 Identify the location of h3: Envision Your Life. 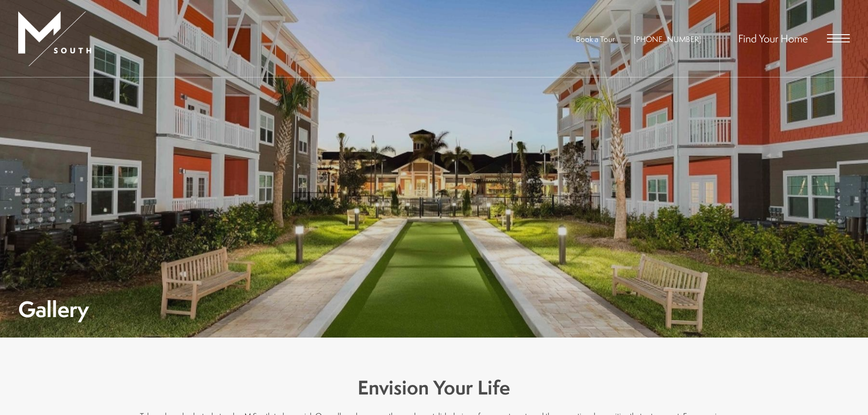
(434, 387).